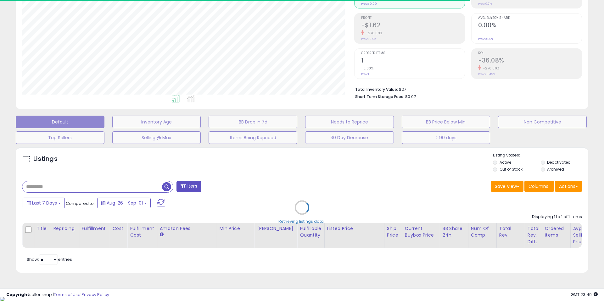 This screenshot has width=604, height=301. Describe the element at coordinates (253, 122) in the screenshot. I see `button: BB Drop in 7d` at that location.